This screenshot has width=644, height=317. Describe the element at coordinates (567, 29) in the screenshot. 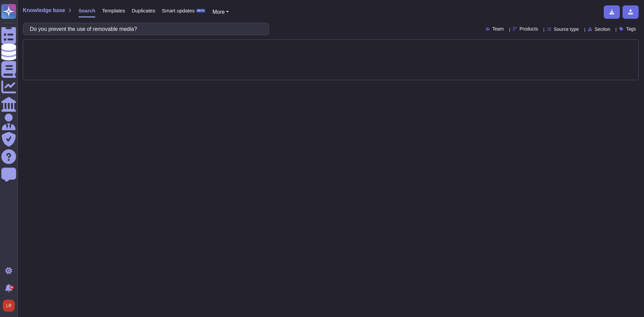

I see `span: Source type` at that location.